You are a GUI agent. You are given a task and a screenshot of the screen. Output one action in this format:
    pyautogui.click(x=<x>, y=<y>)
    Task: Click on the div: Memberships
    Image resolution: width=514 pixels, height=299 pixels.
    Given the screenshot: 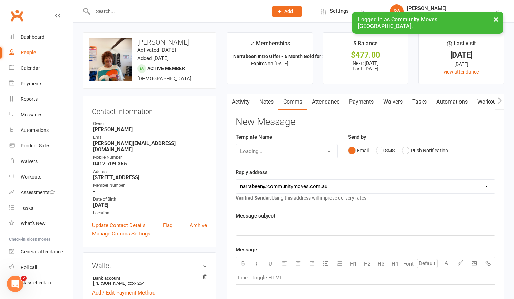 What is the action you would take?
    pyautogui.click(x=270, y=45)
    